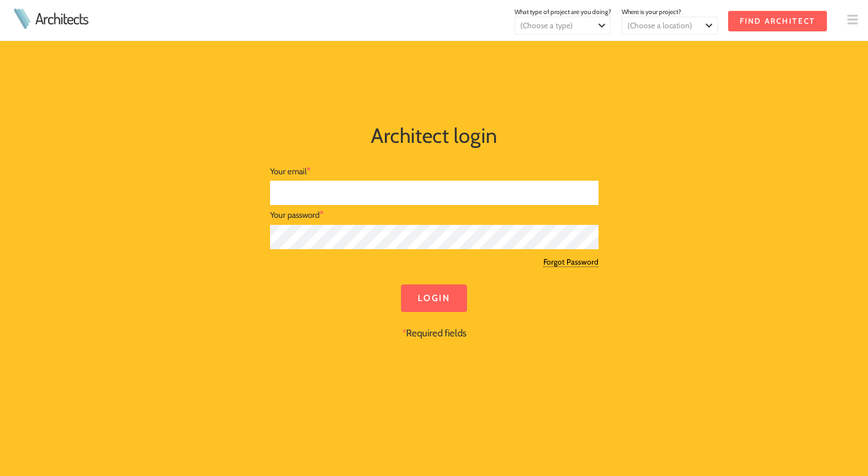 The height and width of the screenshot is (476, 868). Describe the element at coordinates (22, 18) in the screenshot. I see `img: Architects` at that location.